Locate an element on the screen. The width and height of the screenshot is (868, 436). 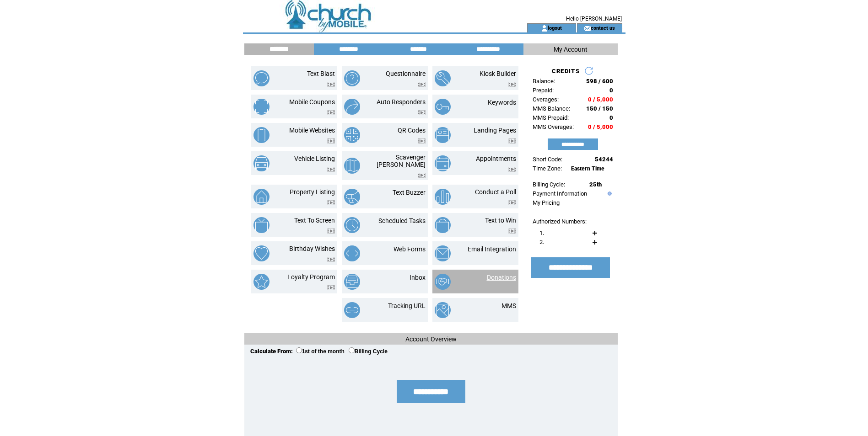
input: Billing Cycle is located at coordinates (351, 350).